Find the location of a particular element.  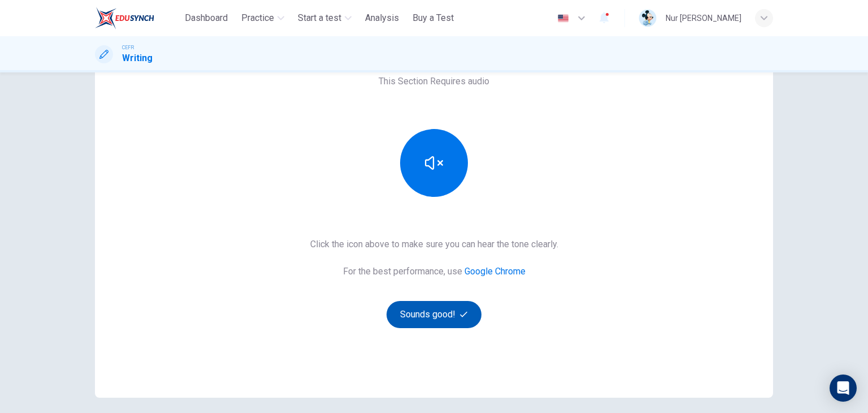

h1: Writing is located at coordinates (137, 58).